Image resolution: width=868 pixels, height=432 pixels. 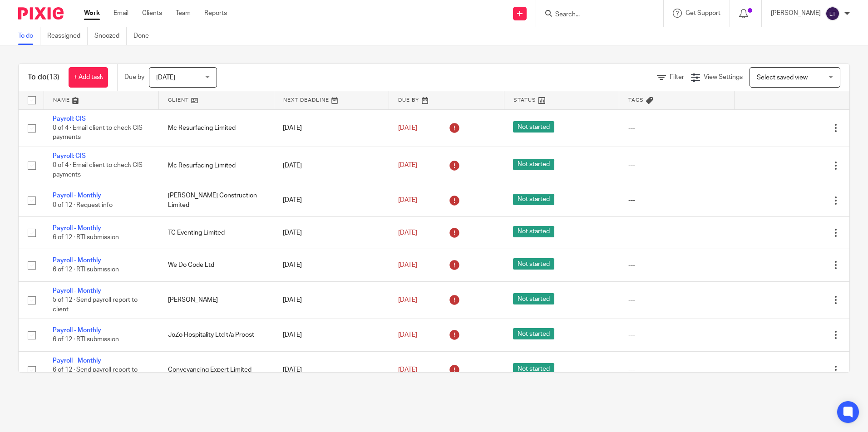 What do you see at coordinates (677, 77) in the screenshot?
I see `span: Filter` at bounding box center [677, 77].